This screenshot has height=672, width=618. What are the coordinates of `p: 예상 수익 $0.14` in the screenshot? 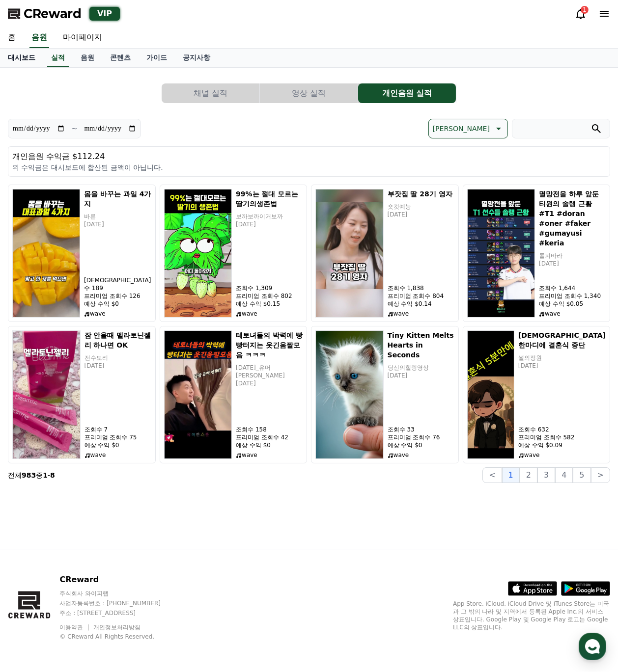 It's located at (421, 304).